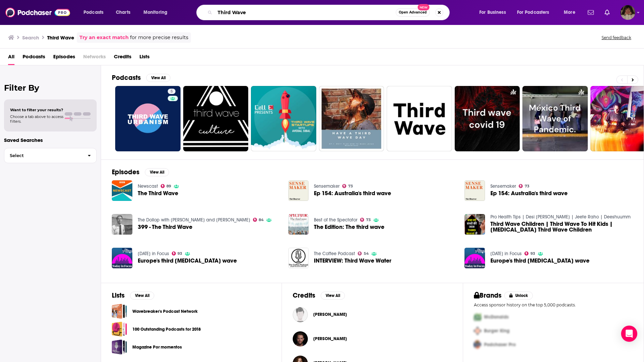  What do you see at coordinates (122, 191) in the screenshot?
I see `a: The Third Wave` at bounding box center [122, 191].